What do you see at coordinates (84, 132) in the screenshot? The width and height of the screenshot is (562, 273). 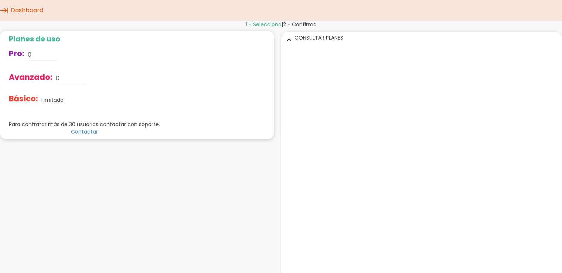 I see `a: Contactar` at bounding box center [84, 132].